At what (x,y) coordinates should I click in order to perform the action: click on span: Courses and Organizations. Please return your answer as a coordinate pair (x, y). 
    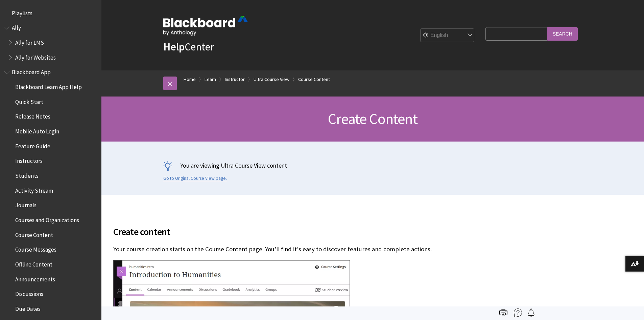
    Looking at the image, I should click on (47, 219).